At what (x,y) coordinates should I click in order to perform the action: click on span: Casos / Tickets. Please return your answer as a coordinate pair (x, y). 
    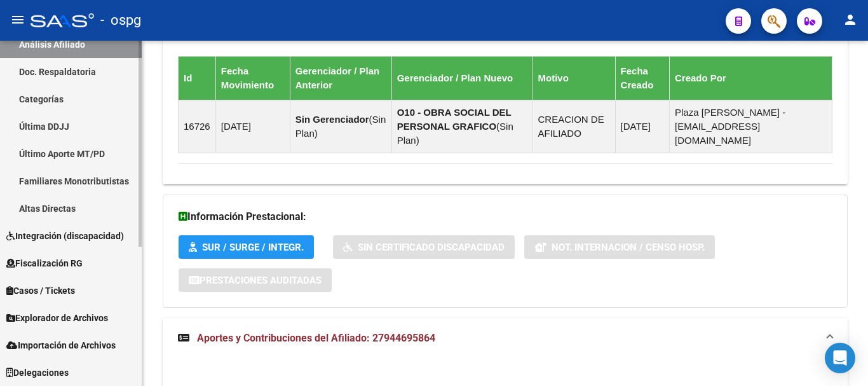
    Looking at the image, I should click on (41, 291).